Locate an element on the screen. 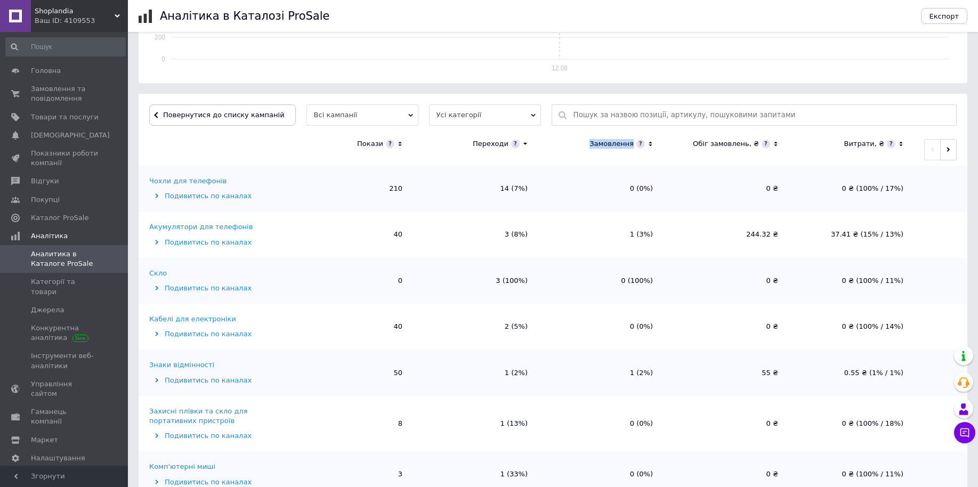  button: Експорт is located at coordinates (944, 16).